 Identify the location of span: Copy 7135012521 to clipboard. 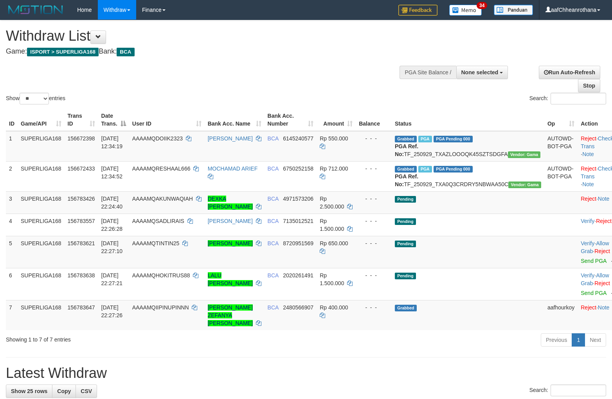
(298, 221).